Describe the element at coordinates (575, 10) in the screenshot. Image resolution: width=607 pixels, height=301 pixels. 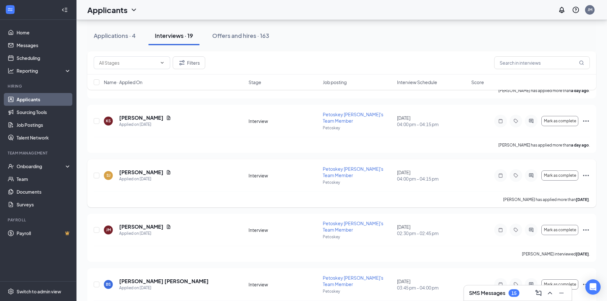
I see `svg: QuestionInfo` at that location.